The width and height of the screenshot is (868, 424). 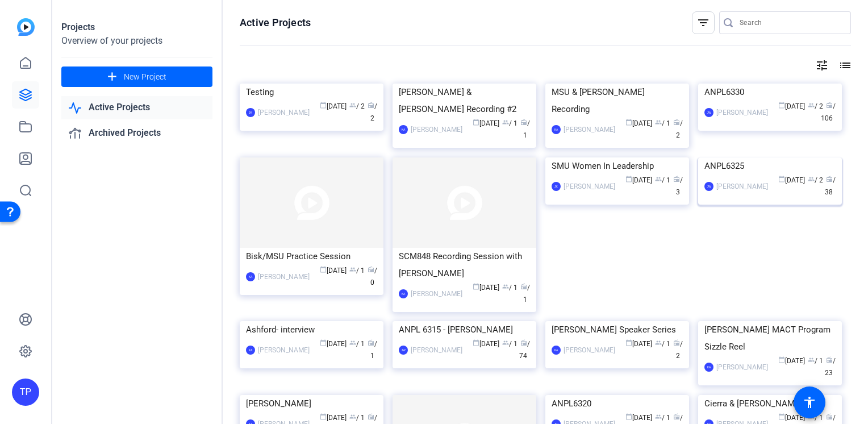 What do you see at coordinates (137, 133) in the screenshot?
I see `a: Archived Projects` at bounding box center [137, 133].